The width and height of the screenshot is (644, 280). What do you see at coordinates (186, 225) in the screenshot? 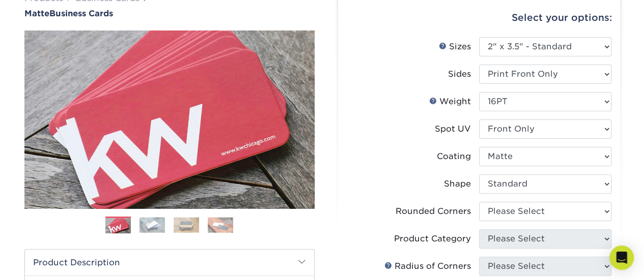
I see `img: Business Cards 03` at bounding box center [186, 225].